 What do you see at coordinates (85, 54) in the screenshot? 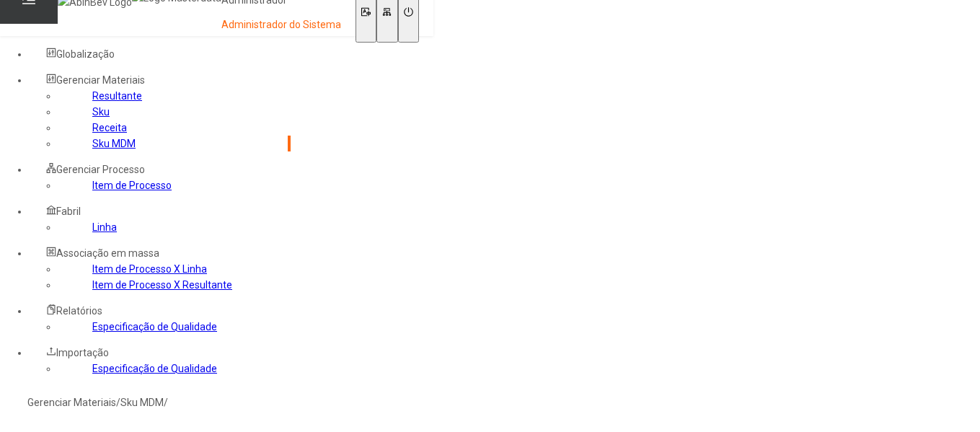
I see `span: Globalização` at bounding box center [85, 54].